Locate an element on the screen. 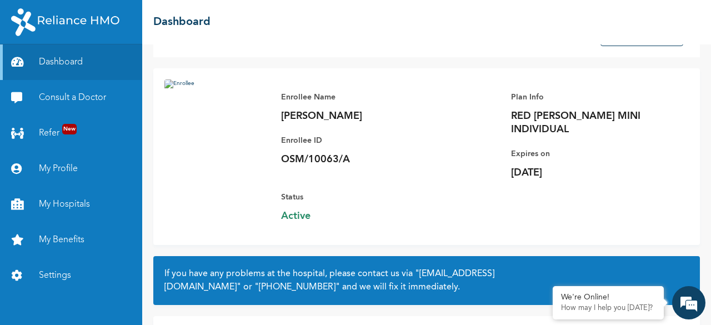 The width and height of the screenshot is (711, 325). img: Enrollee is located at coordinates (217, 146).